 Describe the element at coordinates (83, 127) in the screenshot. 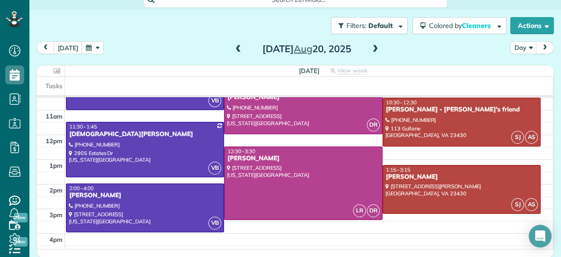

I see `span: 11:30 - 1:45` at that location.